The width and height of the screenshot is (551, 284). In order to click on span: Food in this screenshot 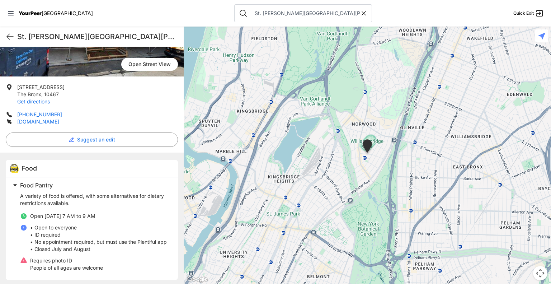, I will do `click(29, 168)`.